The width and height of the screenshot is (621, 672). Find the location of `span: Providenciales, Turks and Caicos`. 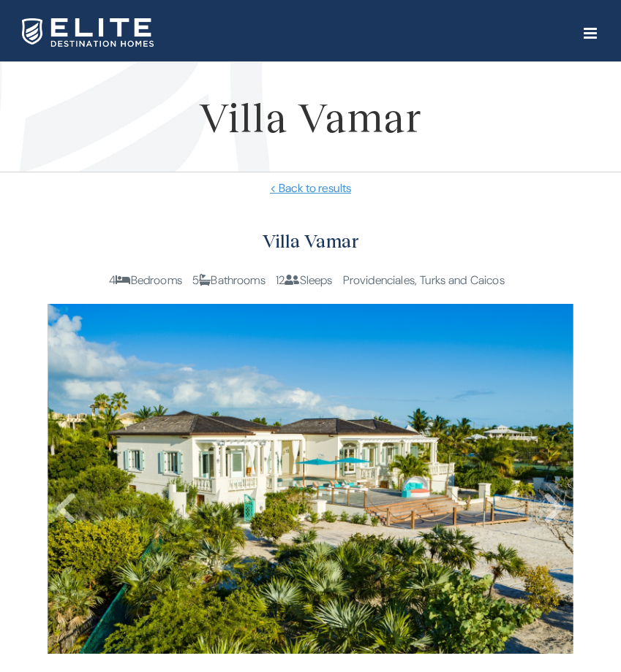

span: Providenciales, Turks and Caicos is located at coordinates (423, 280).